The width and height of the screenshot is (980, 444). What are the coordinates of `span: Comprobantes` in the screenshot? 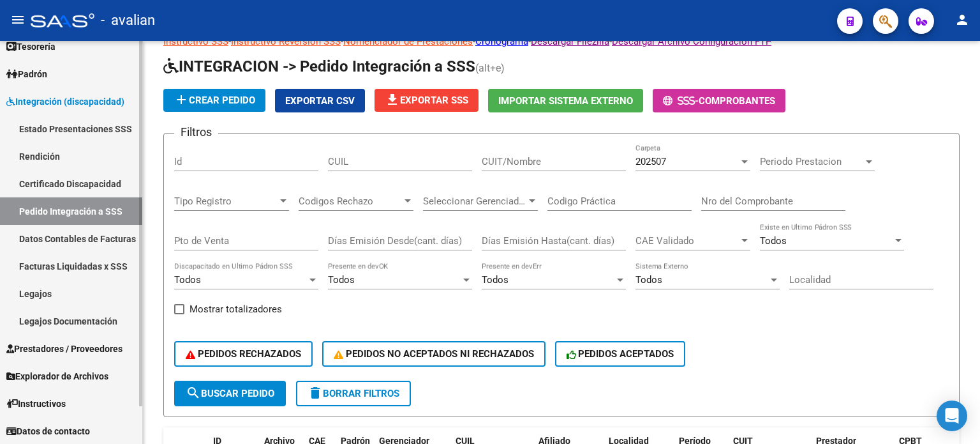 It's located at (737, 101).